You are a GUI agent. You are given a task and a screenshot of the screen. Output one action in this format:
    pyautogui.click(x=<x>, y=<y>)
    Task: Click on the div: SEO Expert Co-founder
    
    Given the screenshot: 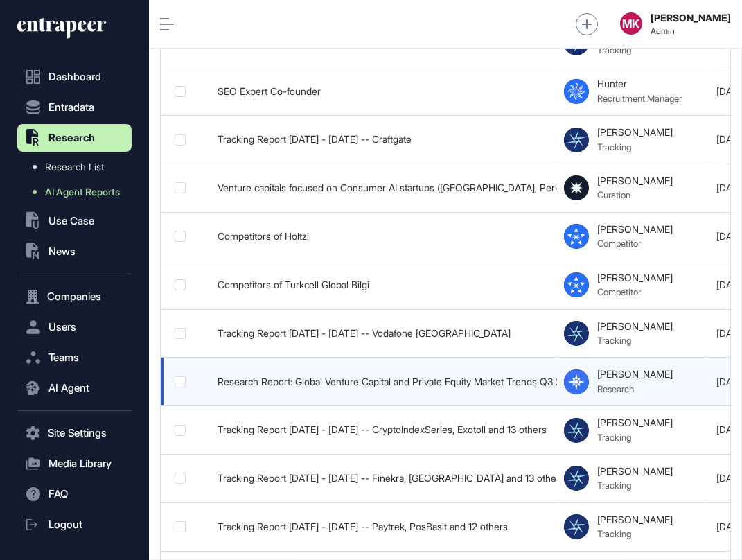 What is the action you would take?
    pyautogui.click(x=384, y=92)
    